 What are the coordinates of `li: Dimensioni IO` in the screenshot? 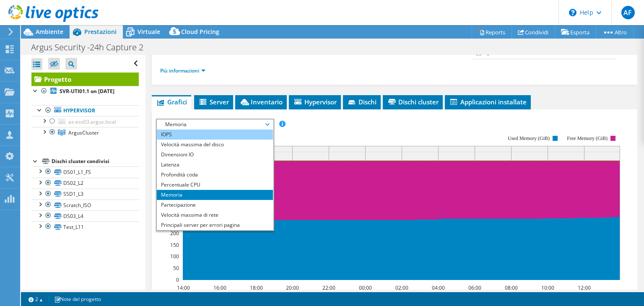 It's located at (215, 154).